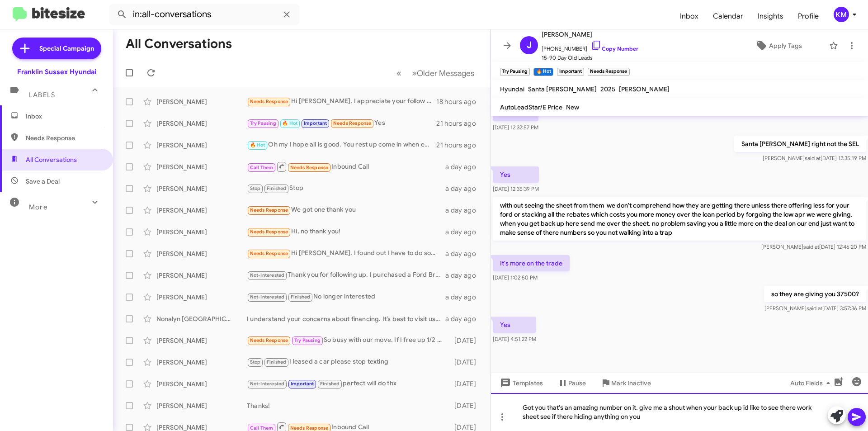 The width and height of the screenshot is (868, 431). Describe the element at coordinates (615, 49) in the screenshot. I see `a: Copy Number` at that location.